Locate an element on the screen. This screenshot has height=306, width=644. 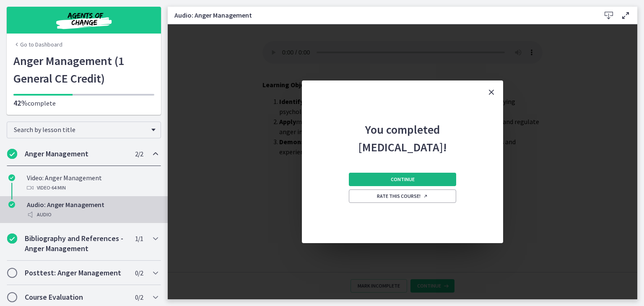
div: Audio: Anger Management is located at coordinates (92, 210).